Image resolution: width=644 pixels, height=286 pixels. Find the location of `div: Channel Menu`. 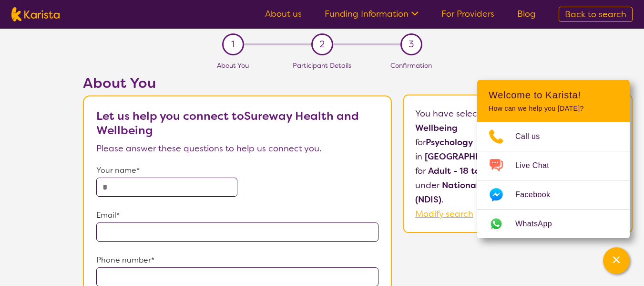

div: Channel Menu is located at coordinates (554, 159).